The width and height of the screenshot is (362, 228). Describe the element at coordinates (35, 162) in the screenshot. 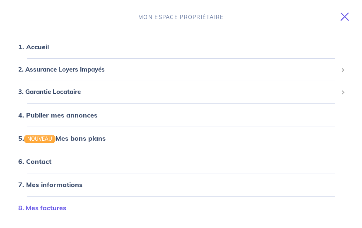

I see `a: 6. Contact` at that location.